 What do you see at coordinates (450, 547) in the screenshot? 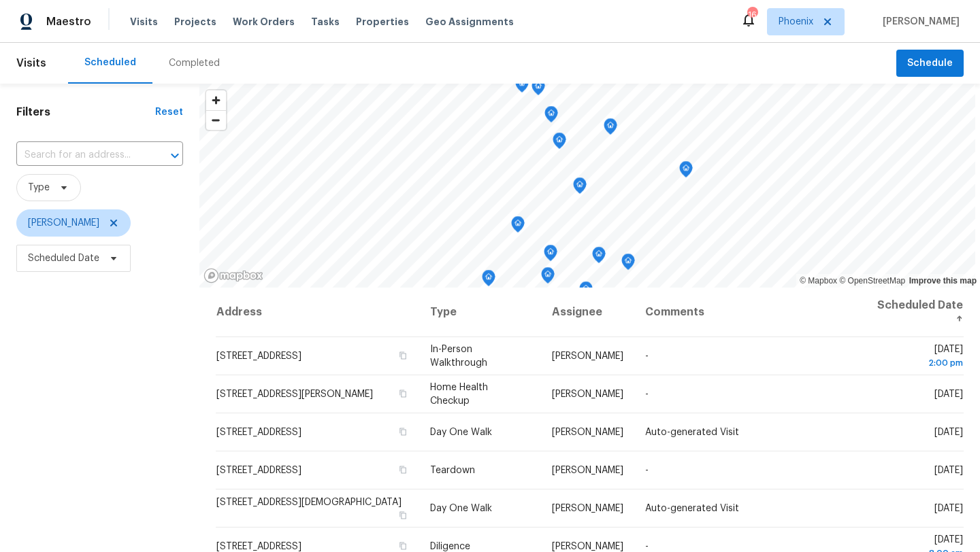
I see `span: Diligence` at bounding box center [450, 547].